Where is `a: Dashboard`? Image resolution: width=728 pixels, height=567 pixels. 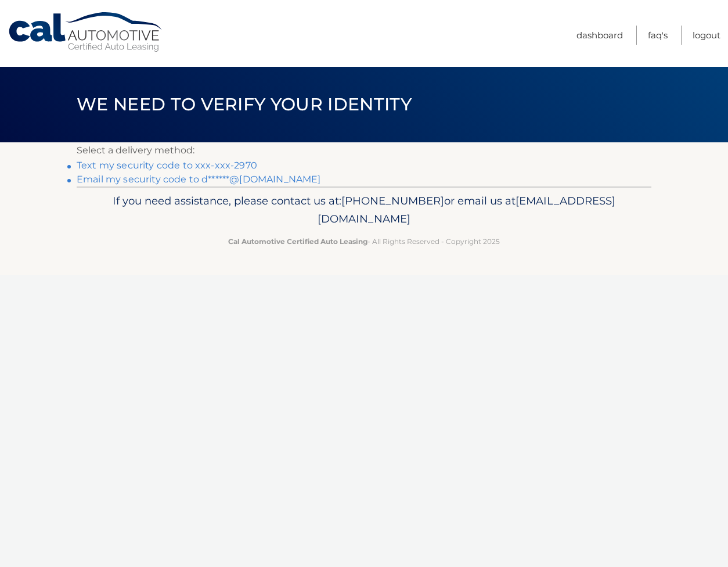
a: Dashboard is located at coordinates (600, 35).